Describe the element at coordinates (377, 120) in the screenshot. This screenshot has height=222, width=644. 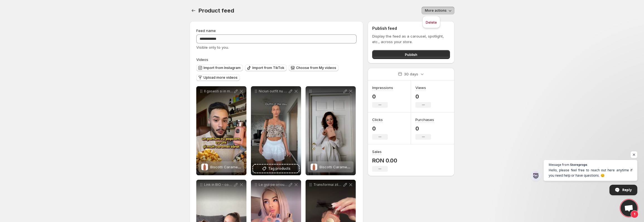
I see `h3: Clicks` at that location.